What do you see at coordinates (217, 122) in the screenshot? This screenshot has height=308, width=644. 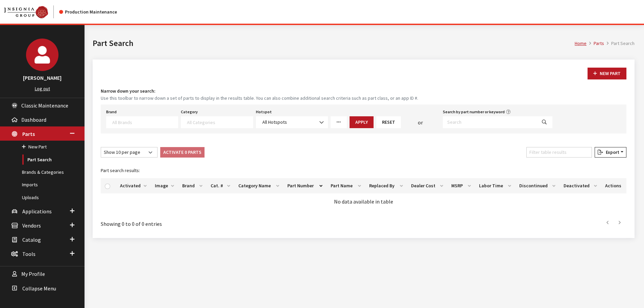 I see `span: Select a Category` at bounding box center [217, 122].